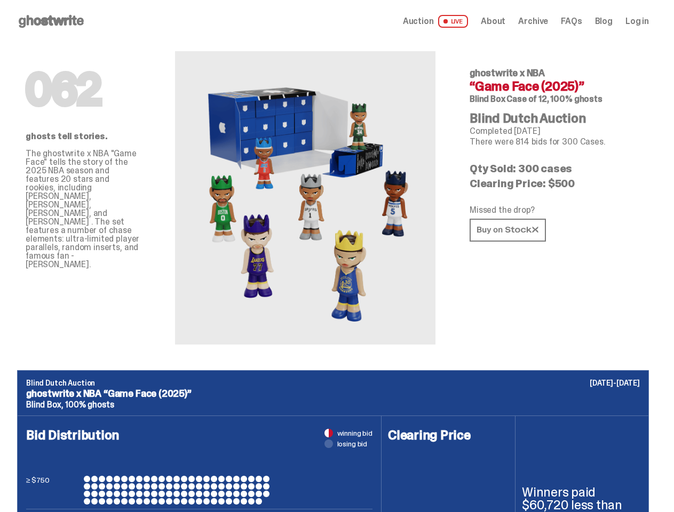 This screenshot has height=512, width=674. I want to click on a: Auction LIVE, so click(436, 21).